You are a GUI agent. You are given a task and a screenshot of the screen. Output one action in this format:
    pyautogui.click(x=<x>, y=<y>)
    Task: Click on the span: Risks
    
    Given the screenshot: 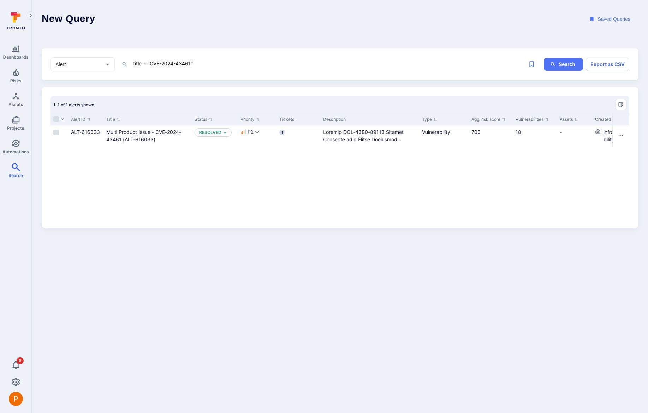 What is the action you would take?
    pyautogui.click(x=16, y=81)
    